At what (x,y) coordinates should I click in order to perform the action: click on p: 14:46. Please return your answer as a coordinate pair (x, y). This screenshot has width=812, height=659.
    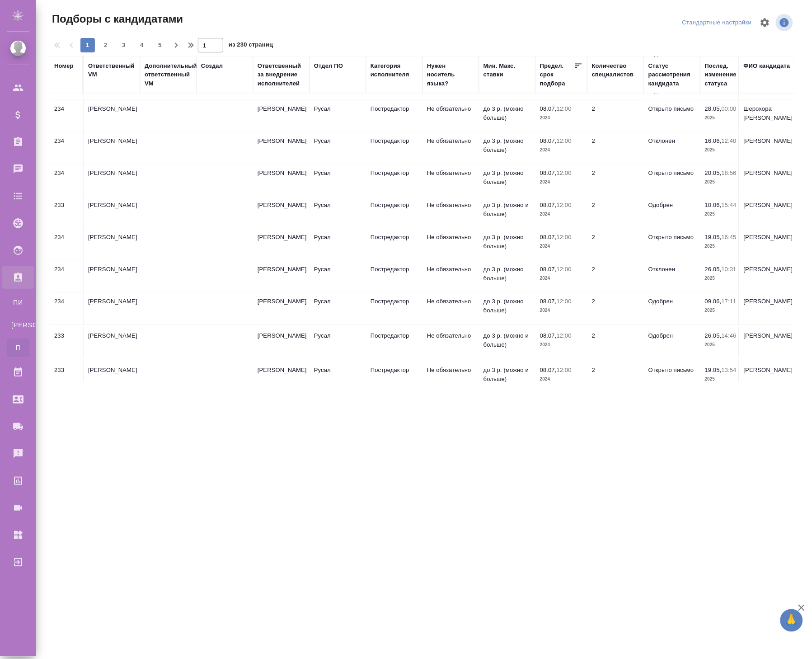
    Looking at the image, I should click on (729, 336).